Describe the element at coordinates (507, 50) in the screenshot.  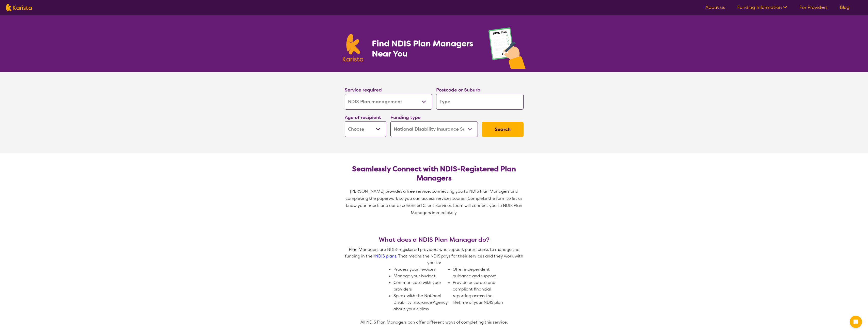
I see `img: plan-management` at that location.